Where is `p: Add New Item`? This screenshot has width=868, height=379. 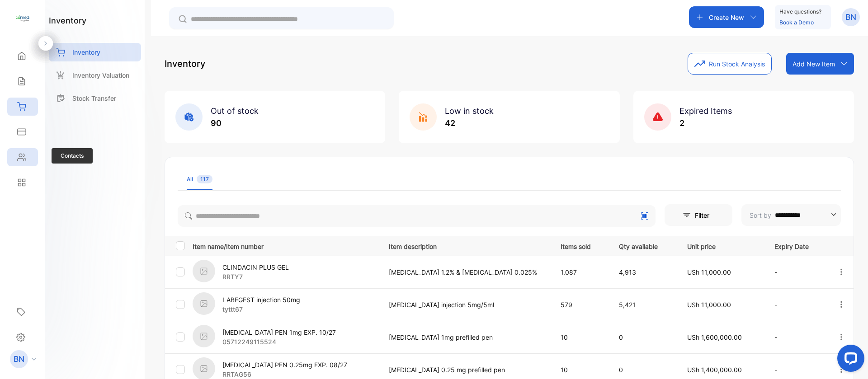 p: Add New Item is located at coordinates (814, 63).